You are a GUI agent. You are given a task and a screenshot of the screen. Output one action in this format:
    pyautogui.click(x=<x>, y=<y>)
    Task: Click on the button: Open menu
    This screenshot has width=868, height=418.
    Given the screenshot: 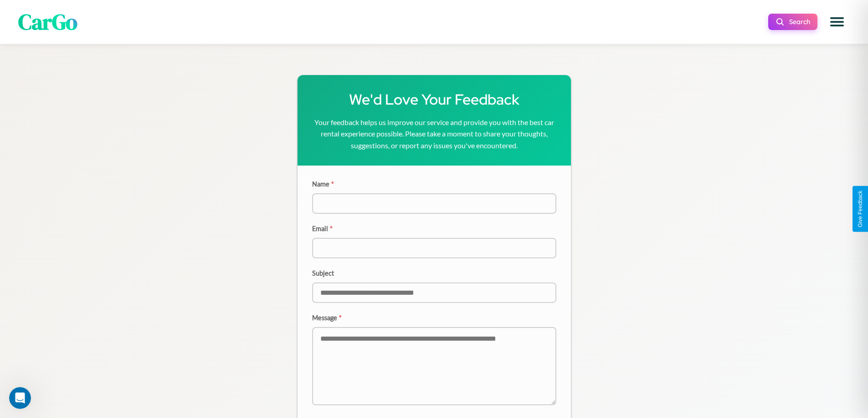 What is the action you would take?
    pyautogui.click(x=837, y=22)
    